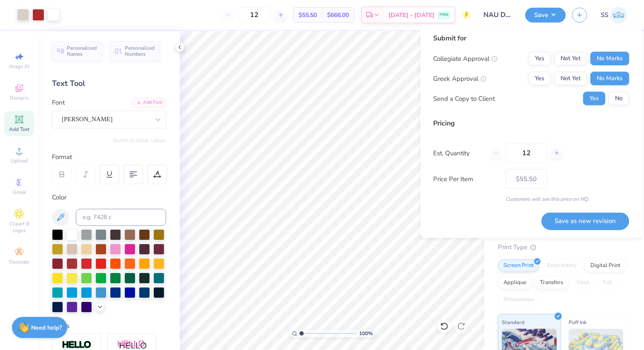 Image resolution: width=644 pixels, height=350 pixels. Describe the element at coordinates (515, 283) in the screenshot. I see `div: Applique` at that location.